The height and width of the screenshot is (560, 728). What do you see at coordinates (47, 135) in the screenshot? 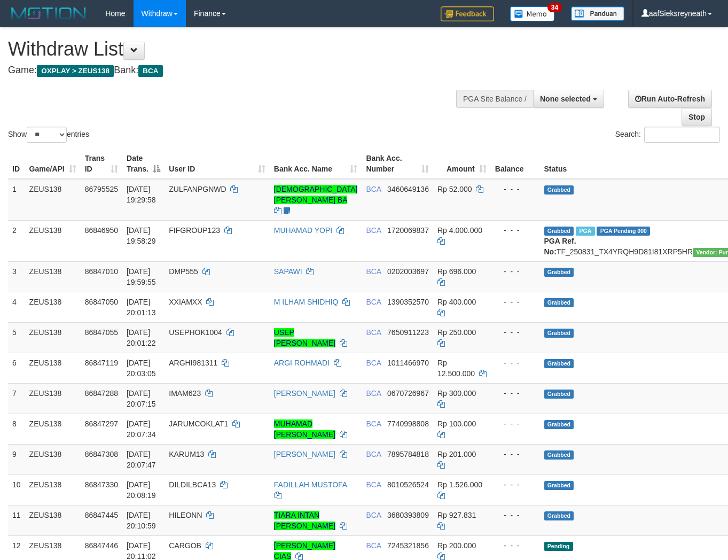
I see `select: Showentries` at bounding box center [47, 135].